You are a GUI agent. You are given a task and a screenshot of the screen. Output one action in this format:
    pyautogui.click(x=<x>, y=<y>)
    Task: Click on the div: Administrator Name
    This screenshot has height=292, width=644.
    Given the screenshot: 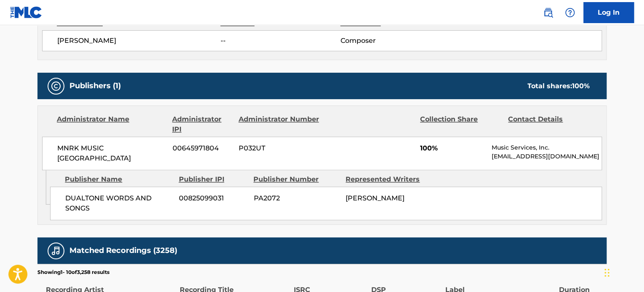 What is the action you would take?
    pyautogui.click(x=111, y=124)
    